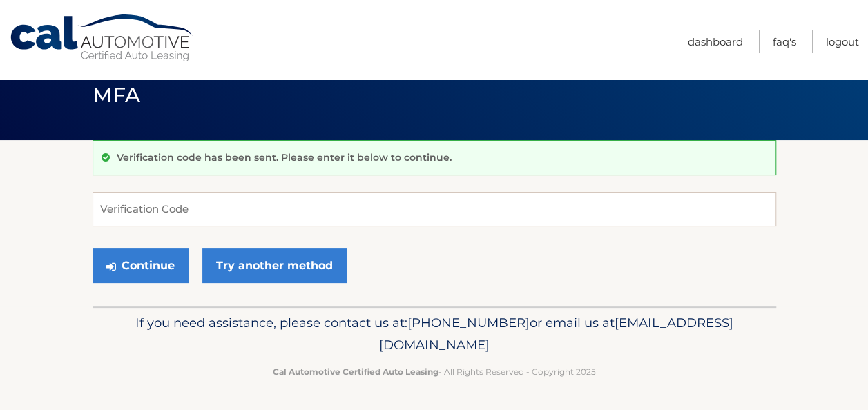  Describe the element at coordinates (284, 157) in the screenshot. I see `p: Verification code has been sent. Please enter it below to continue.` at that location.